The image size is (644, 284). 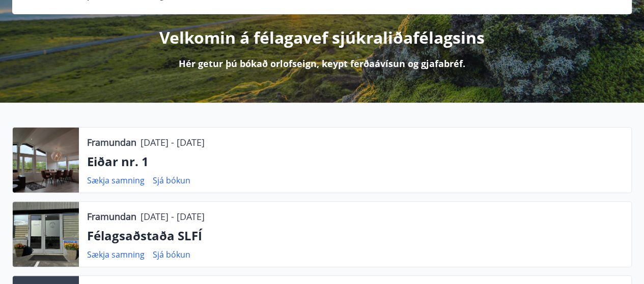 What do you see at coordinates (322, 63) in the screenshot?
I see `p: Hér getur þú bókað orlofseign, keypt ferðaávísun og gjafabréf.` at bounding box center [322, 63].